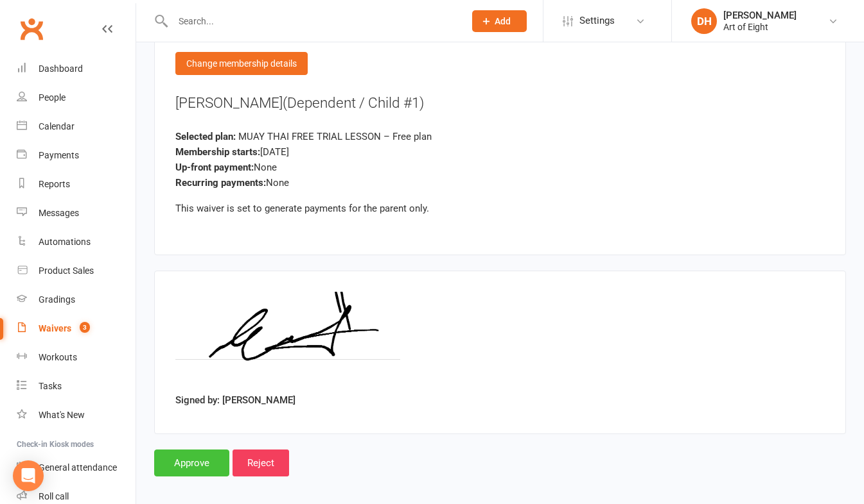  I want to click on div: Open Intercom Messenger, so click(28, 476).